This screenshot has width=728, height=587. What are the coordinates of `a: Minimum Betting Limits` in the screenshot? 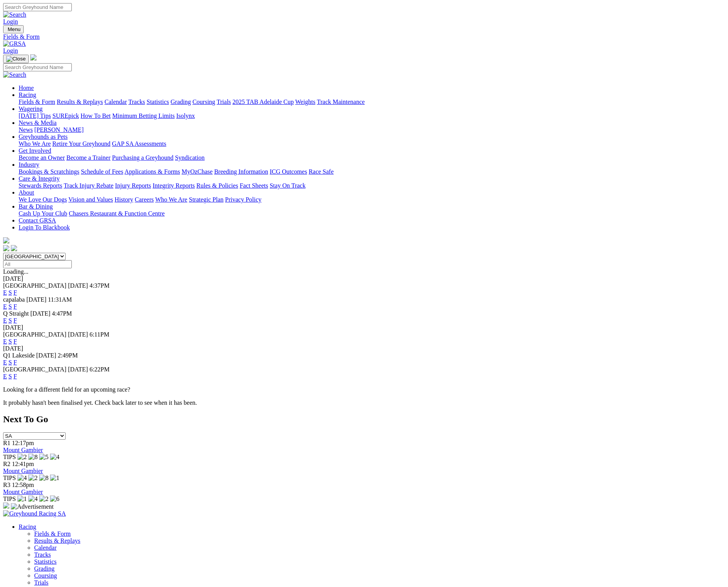 It's located at (143, 116).